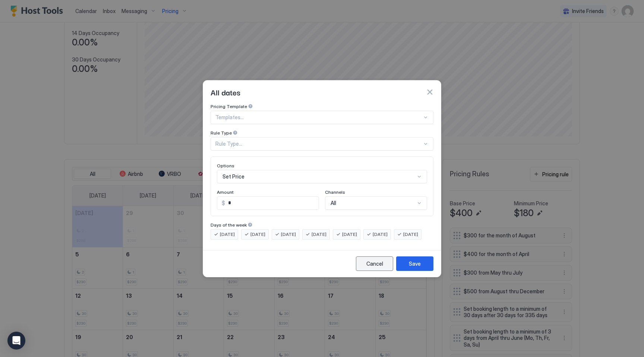 This screenshot has height=357, width=644. I want to click on div: Cancel, so click(374, 263).